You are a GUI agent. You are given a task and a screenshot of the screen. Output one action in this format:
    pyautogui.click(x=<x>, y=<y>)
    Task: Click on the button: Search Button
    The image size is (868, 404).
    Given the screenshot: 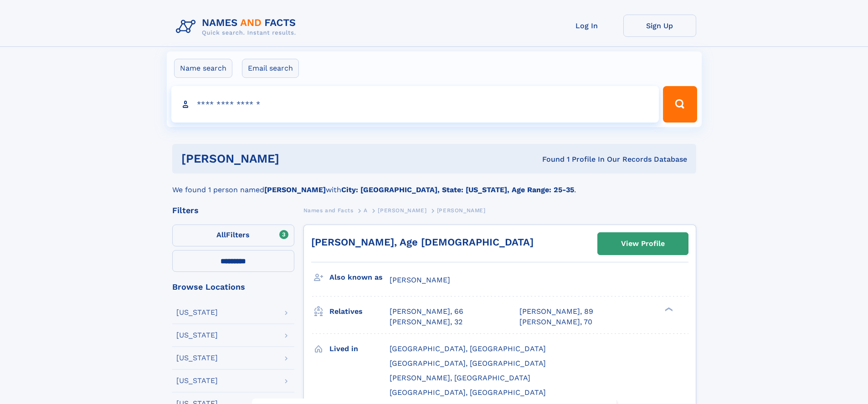 What is the action you would take?
    pyautogui.click(x=679, y=104)
    